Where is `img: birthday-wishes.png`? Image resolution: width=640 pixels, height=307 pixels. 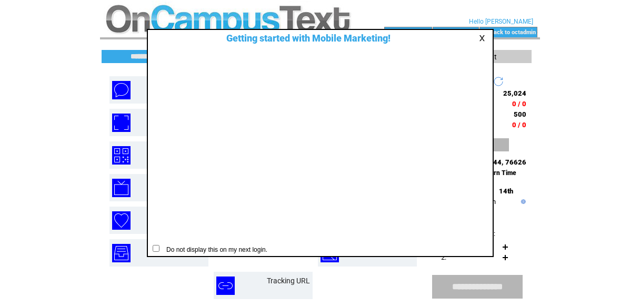 img: birthday-wishes.png is located at coordinates (121, 221).